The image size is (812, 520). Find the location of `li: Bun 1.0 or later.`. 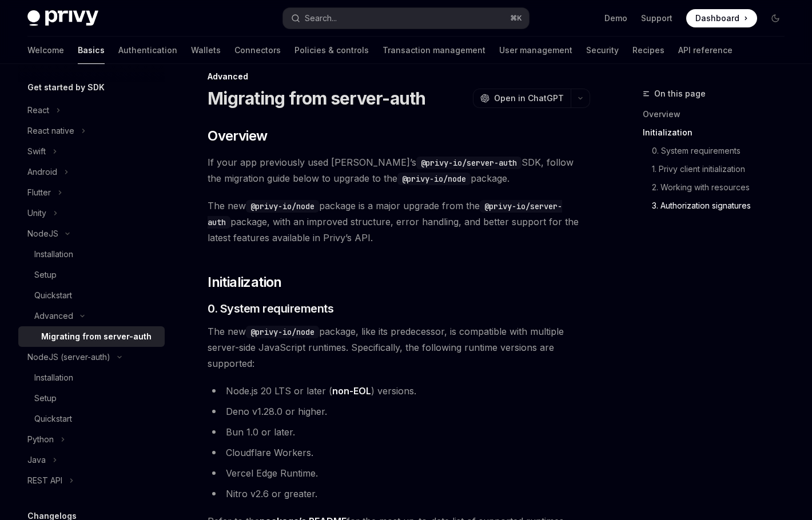

li: Bun 1.0 or later. is located at coordinates (398, 432).